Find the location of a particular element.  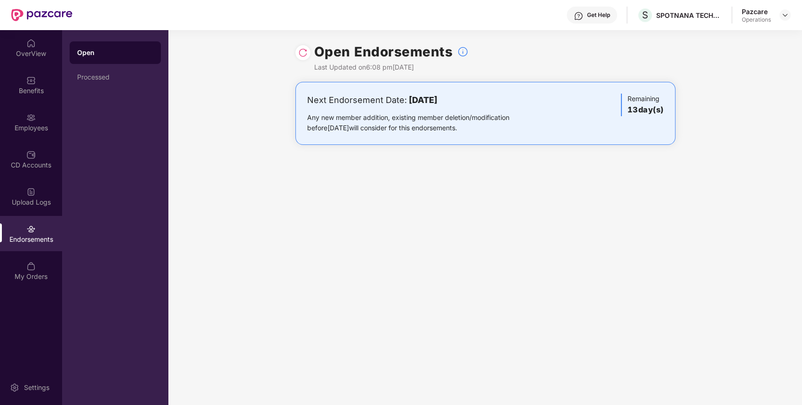

img: svg+xml;base64,PHN2ZyBpZD0iU2V0dGluZy0yMHgyMCIgeG1sbnM9Imh0dHA6Ly93d3cudzMub3JnLzIwMDAvc3ZnIiB3aW... is located at coordinates (15, 387).